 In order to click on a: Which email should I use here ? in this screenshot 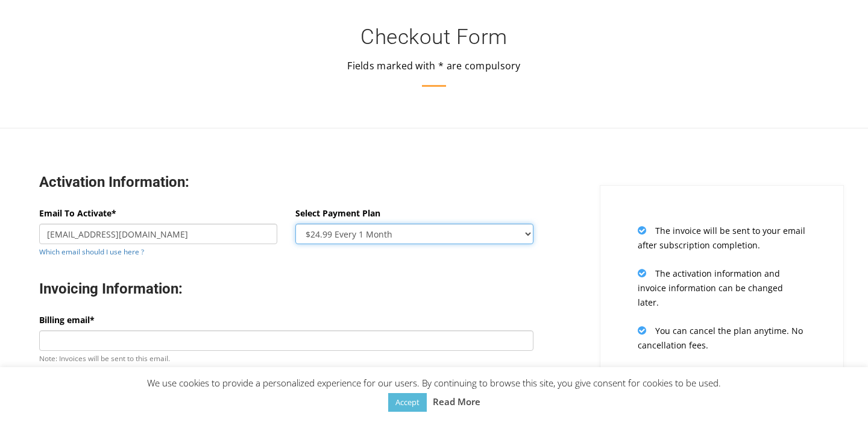, I will do `click(92, 252)`.